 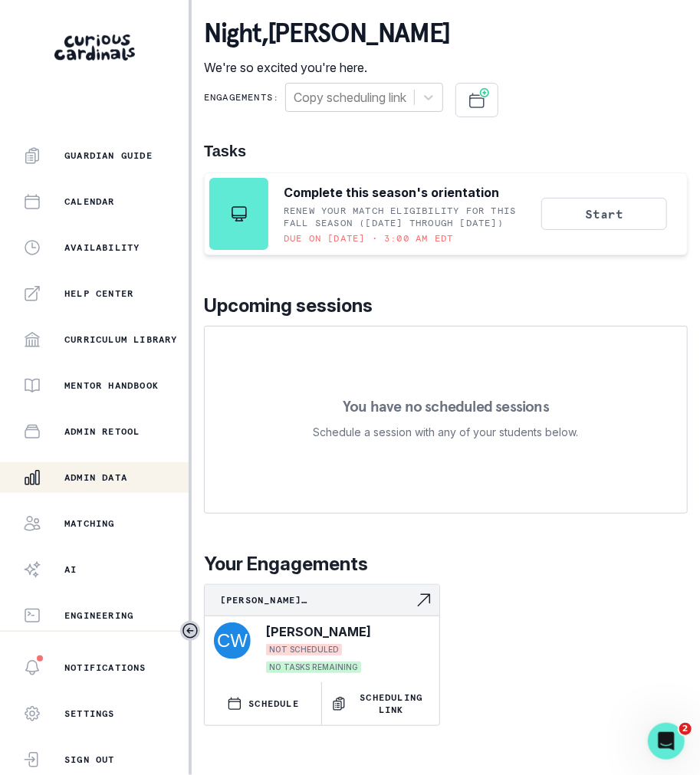 I want to click on p: AI, so click(x=70, y=569).